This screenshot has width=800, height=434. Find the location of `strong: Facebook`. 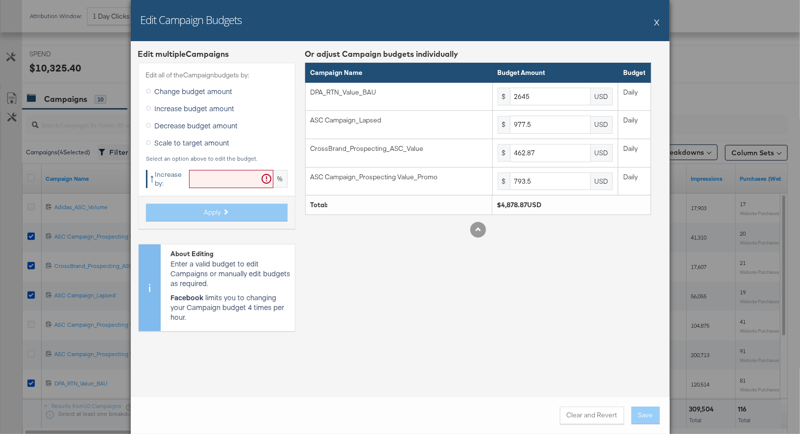

strong: Facebook is located at coordinates (187, 297).